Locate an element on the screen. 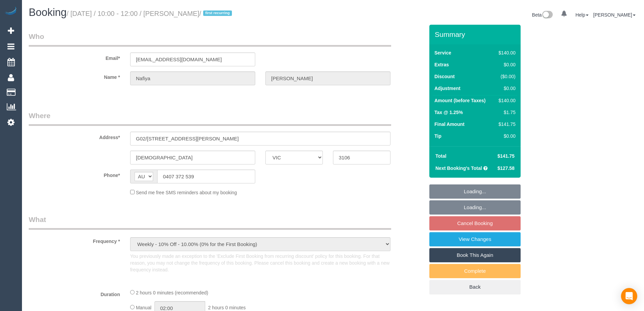 Image resolution: width=644 pixels, height=311 pixels. label: Phone* is located at coordinates (74, 174).